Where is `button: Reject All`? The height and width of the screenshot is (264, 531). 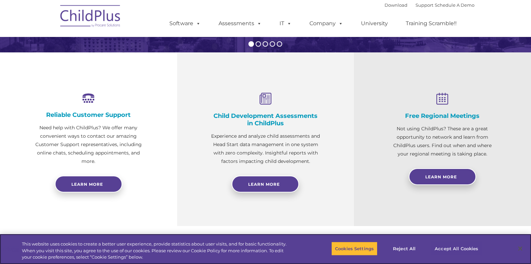
button: Reject All is located at coordinates (404, 249).